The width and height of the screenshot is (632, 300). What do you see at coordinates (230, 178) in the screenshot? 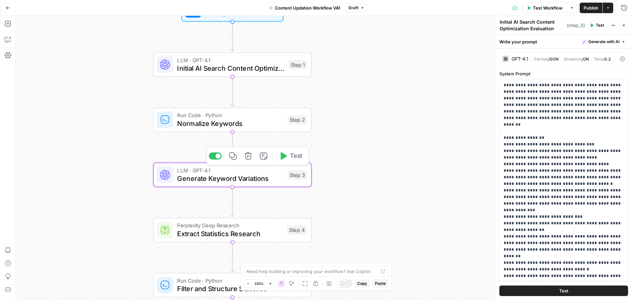
I see `span: Generate Keyword Variations` at bounding box center [230, 178].